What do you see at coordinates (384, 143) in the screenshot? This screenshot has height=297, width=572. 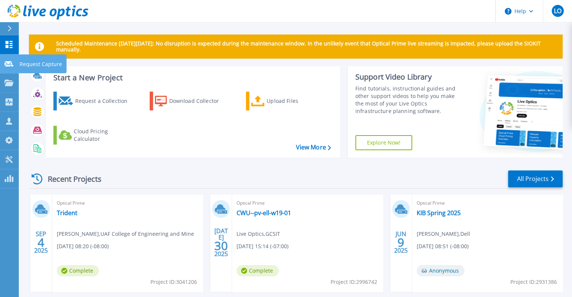 I see `a: Explore Now!` at bounding box center [384, 143].